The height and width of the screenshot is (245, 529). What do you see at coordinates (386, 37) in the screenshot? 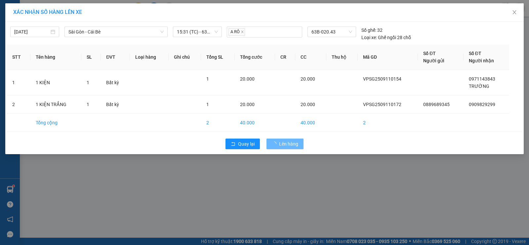
I see `div: Ghế ngồi 28 chỗ` at bounding box center [386, 37].